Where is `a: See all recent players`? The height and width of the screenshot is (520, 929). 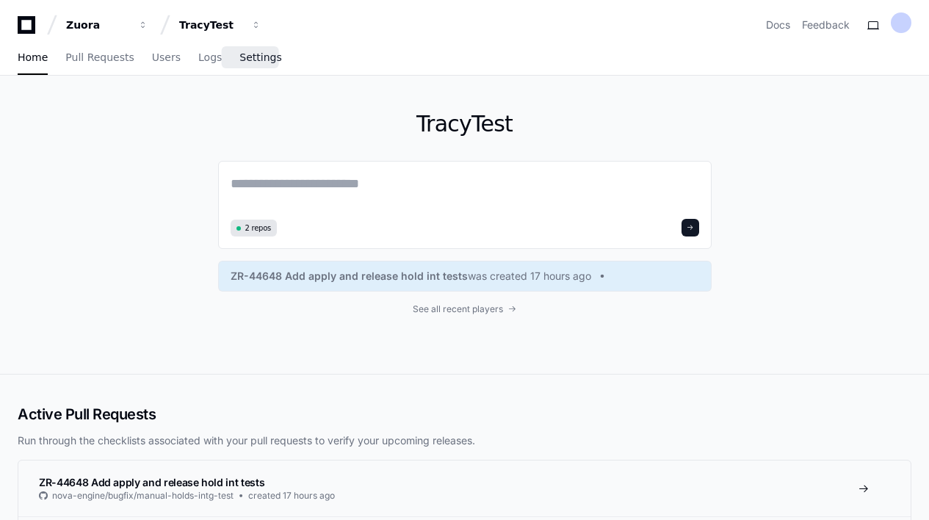 a: See all recent players is located at coordinates (465, 309).